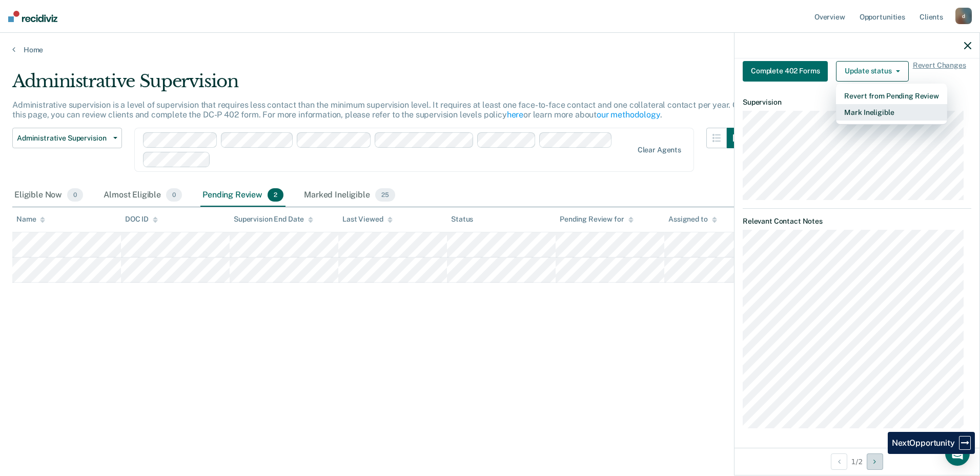 The height and width of the screenshot is (476, 980). I want to click on div: d, so click(963, 16).